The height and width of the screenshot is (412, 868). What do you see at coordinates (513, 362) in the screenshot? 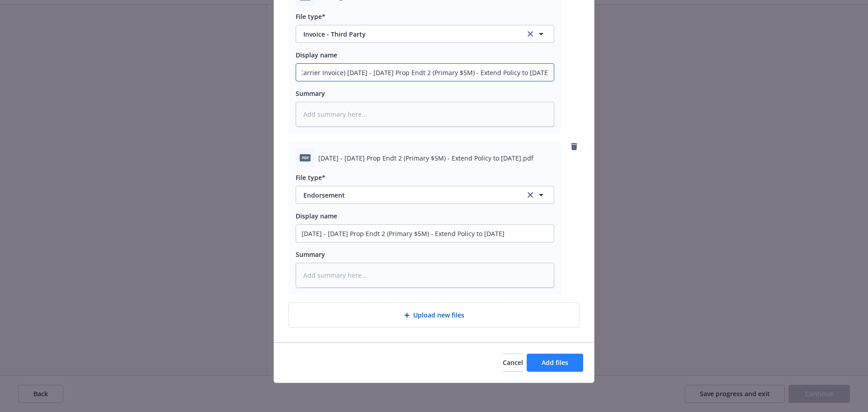
I see `span: Cancel` at bounding box center [513, 362].